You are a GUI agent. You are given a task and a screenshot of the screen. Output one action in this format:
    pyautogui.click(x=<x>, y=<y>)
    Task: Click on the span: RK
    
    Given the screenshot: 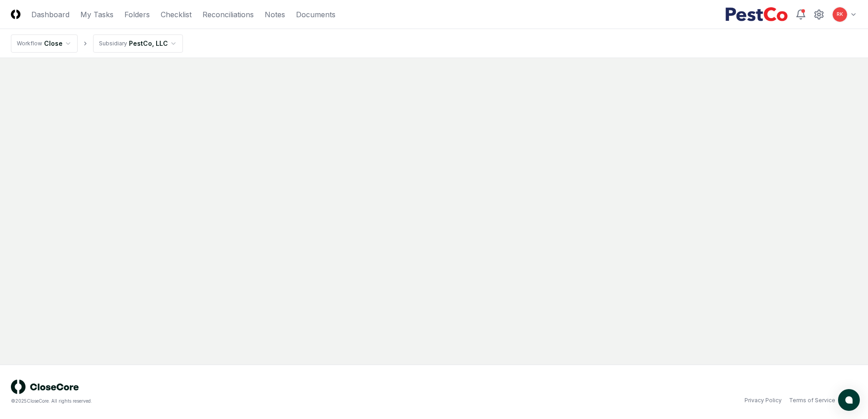 What is the action you would take?
    pyautogui.click(x=840, y=14)
    